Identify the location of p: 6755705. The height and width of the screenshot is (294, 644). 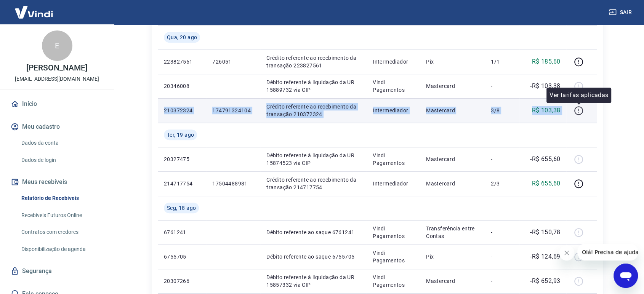
(181, 257).